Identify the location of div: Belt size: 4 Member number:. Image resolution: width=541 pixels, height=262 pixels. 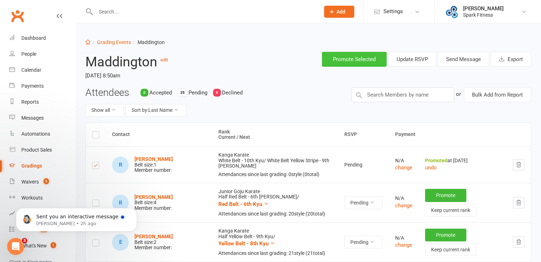
(154, 203).